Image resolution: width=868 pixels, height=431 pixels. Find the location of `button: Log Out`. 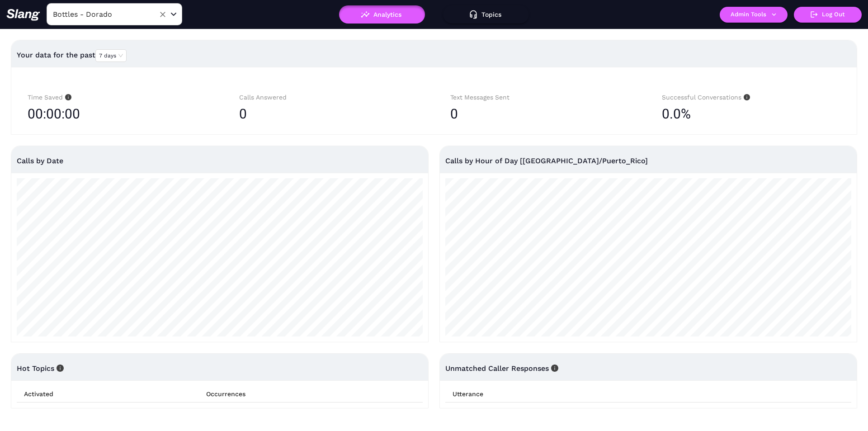

button: Log Out is located at coordinates (828, 15).